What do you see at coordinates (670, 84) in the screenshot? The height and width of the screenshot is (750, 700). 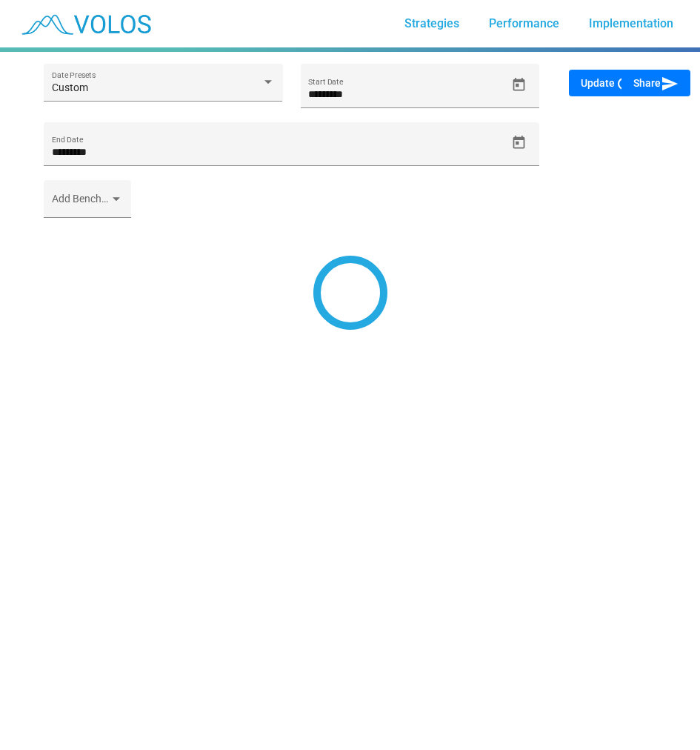 I see `mat-icon: send` at bounding box center [670, 84].